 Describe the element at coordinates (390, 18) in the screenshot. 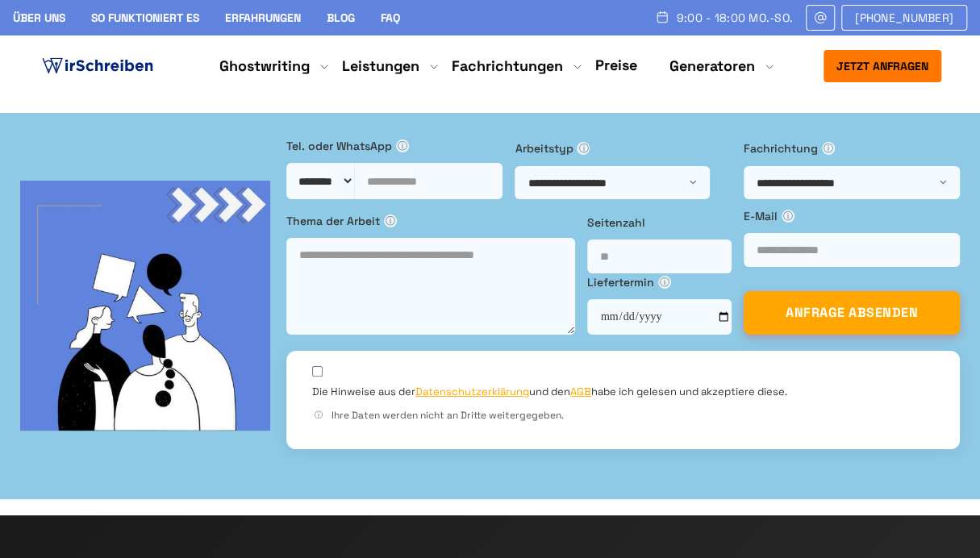

I see `a: FAQ` at that location.